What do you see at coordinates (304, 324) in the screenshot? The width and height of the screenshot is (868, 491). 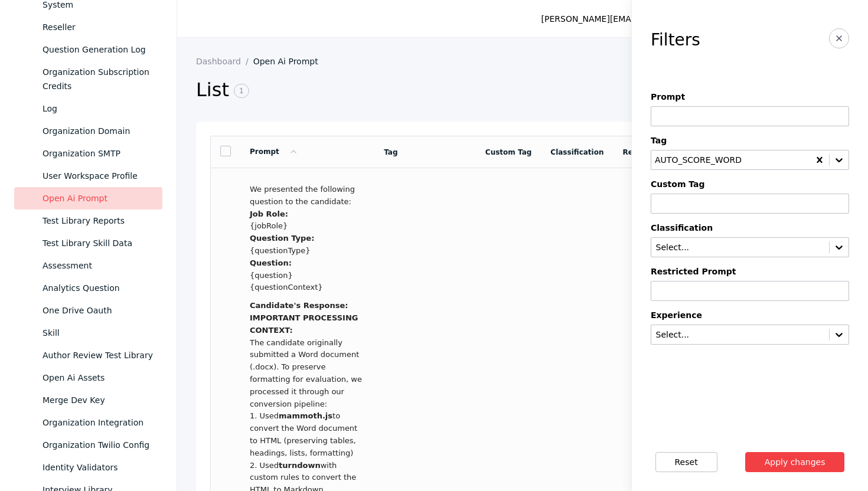 I see `strong: IMPORTANT PROCESSING CONTEXT:` at bounding box center [304, 324].